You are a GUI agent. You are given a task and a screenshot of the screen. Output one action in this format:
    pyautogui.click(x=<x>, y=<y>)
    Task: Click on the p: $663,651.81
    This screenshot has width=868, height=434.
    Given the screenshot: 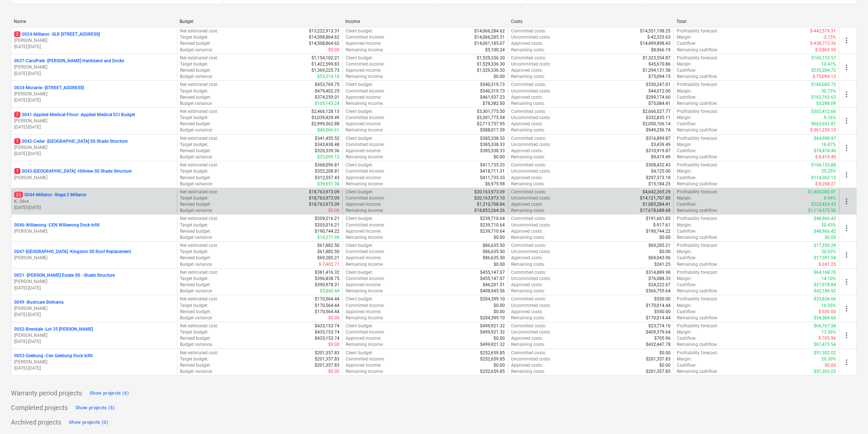 What is the action you would take?
    pyautogui.click(x=824, y=124)
    